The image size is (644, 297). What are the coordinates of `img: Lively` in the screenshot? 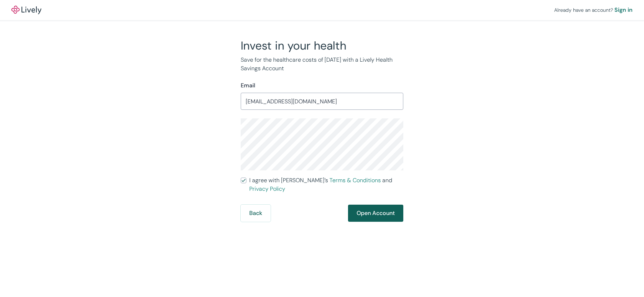 It's located at (27, 10).